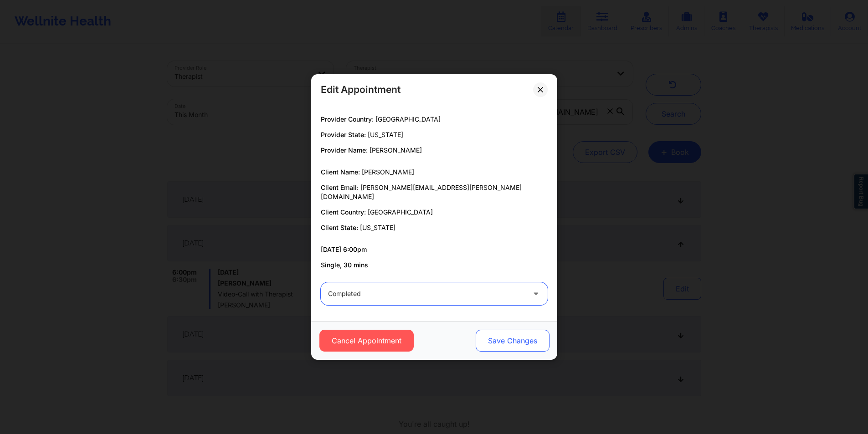  Describe the element at coordinates (434, 192) in the screenshot. I see `p: Client Email:` at that location.